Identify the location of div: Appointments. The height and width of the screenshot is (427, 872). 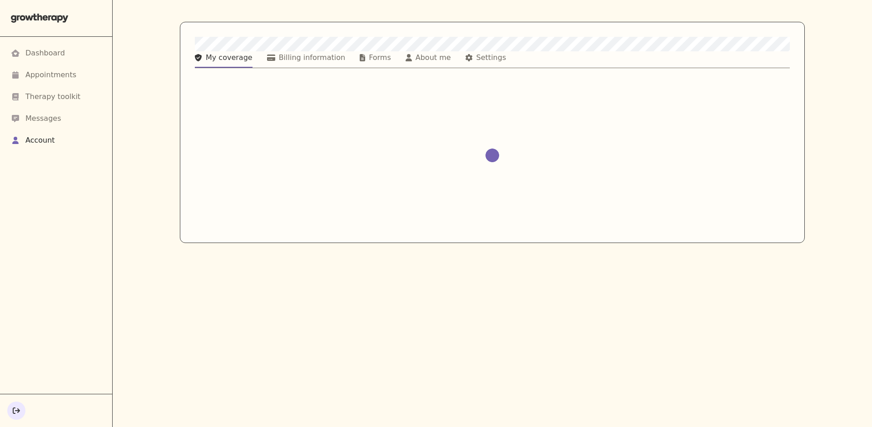
(51, 75).